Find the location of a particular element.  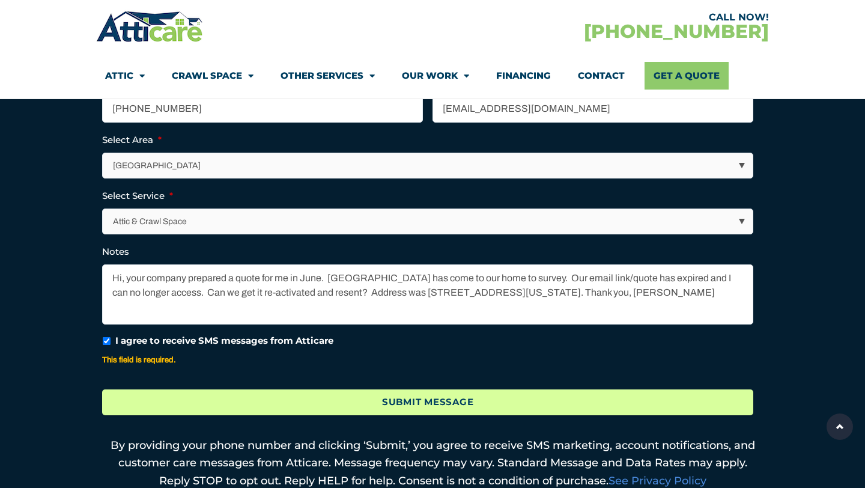

a: Other Services is located at coordinates (327, 76).